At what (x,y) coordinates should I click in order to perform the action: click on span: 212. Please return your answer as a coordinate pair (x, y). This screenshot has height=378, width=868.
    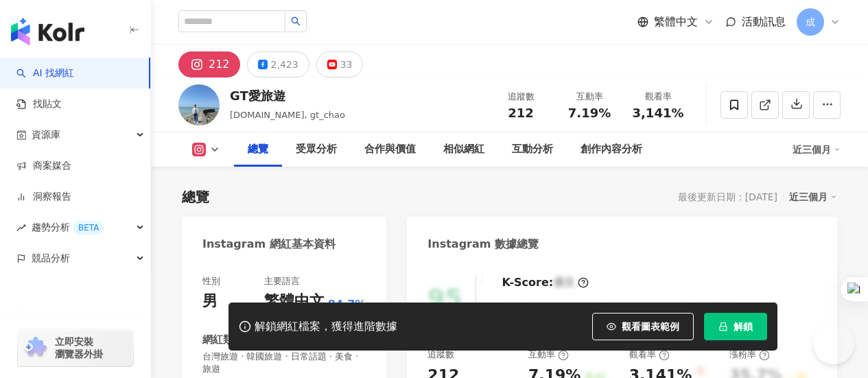
    Looking at the image, I should click on (521, 113).